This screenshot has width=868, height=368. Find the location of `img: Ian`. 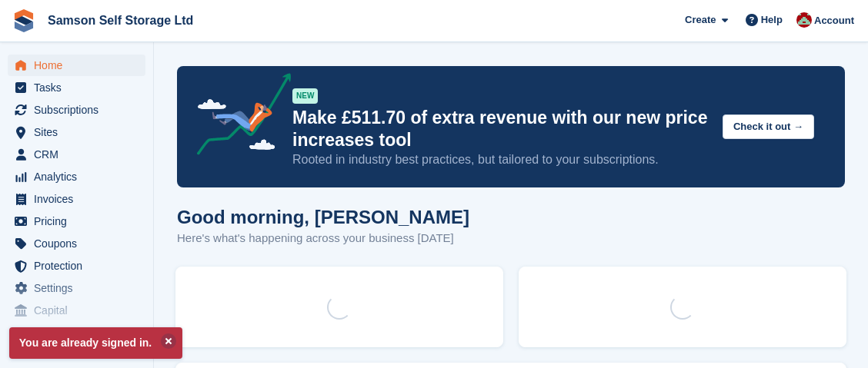

img: Ian is located at coordinates (804, 20).